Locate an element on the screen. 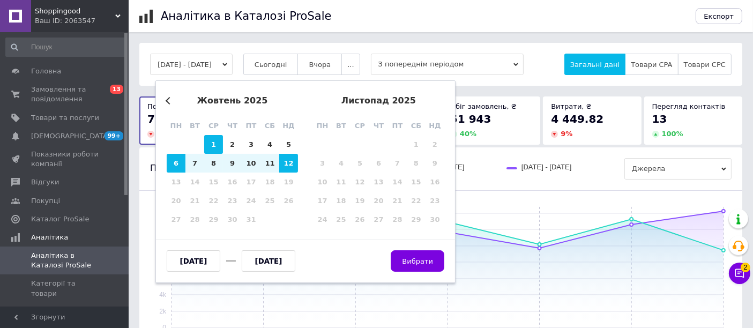 This screenshot has width=753, height=328. div: Not available субота, 29-е листопада 2025 р. is located at coordinates (416, 219).